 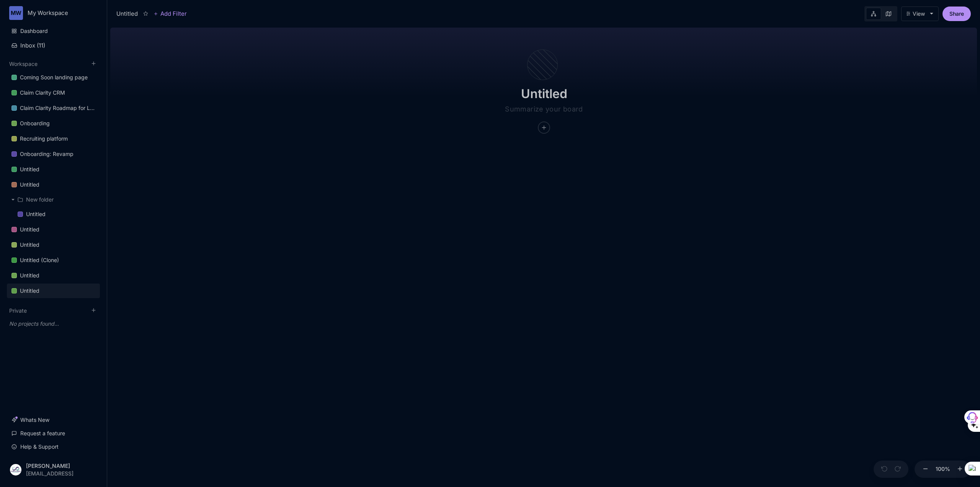 I want to click on div: View, so click(x=918, y=14).